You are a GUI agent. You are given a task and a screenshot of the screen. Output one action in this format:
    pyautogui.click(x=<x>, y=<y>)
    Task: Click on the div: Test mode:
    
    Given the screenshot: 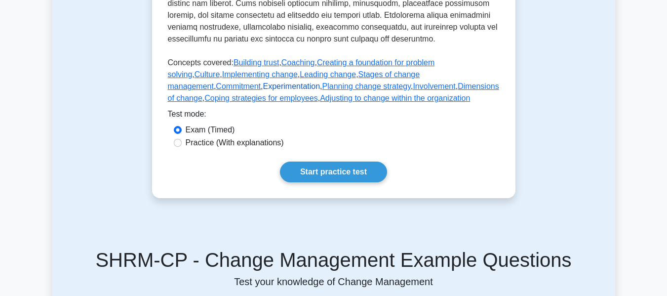 What is the action you would take?
    pyautogui.click(x=334, y=116)
    